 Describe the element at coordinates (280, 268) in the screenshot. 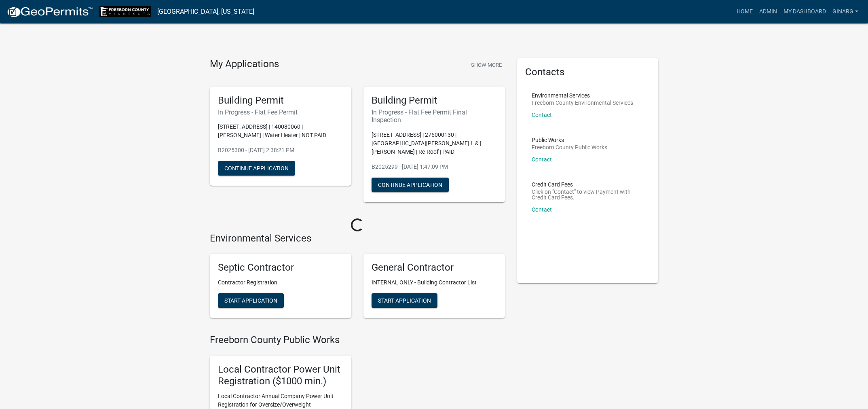

I see `h5: Septic Contractor` at that location.